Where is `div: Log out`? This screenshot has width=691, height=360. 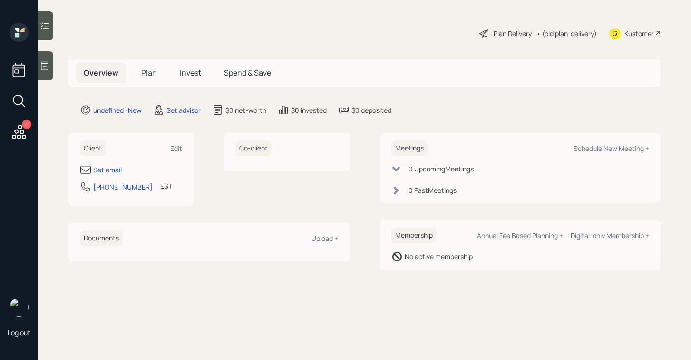
div: Log out is located at coordinates (19, 332).